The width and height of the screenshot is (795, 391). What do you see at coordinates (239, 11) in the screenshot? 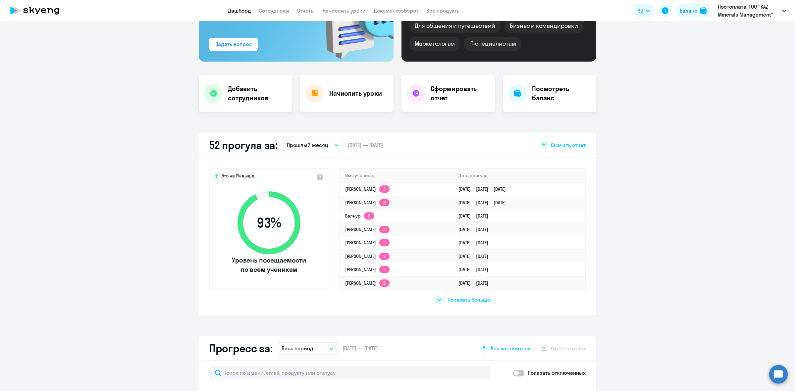
I see `a: Дашборд` at bounding box center [239, 11].